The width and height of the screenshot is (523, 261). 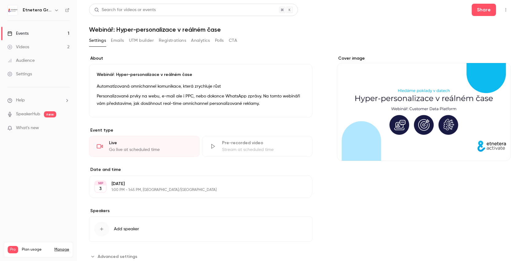 I want to click on button: Share, so click(x=484, y=10).